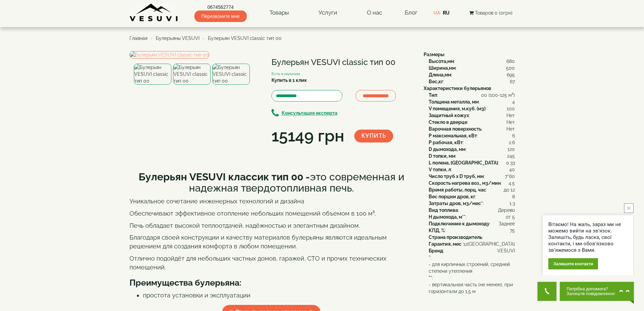  What do you see at coordinates (457, 190) in the screenshot?
I see `b: Время работы, порц. час` at bounding box center [457, 190].